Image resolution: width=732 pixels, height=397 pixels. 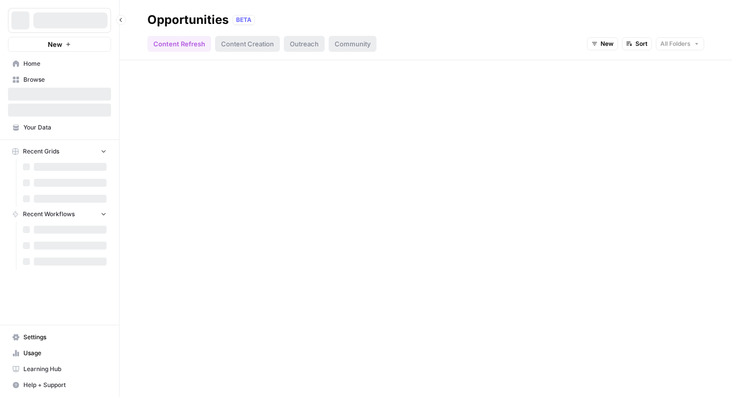 What do you see at coordinates (59, 80) in the screenshot?
I see `a: Browse` at bounding box center [59, 80].